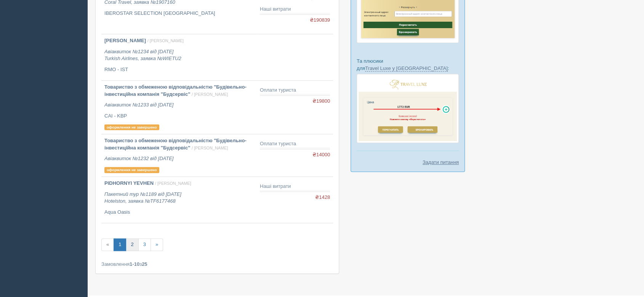 This screenshot has height=297, width=644. I want to click on p: CAI - KBP, so click(179, 116).